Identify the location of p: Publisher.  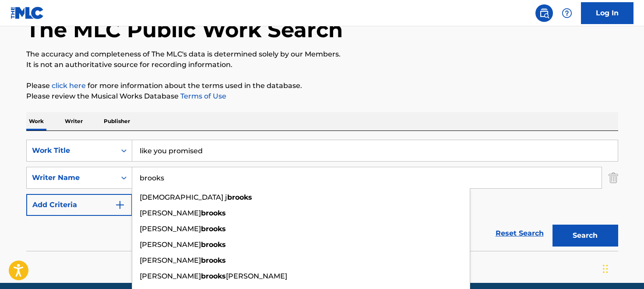
(117, 121).